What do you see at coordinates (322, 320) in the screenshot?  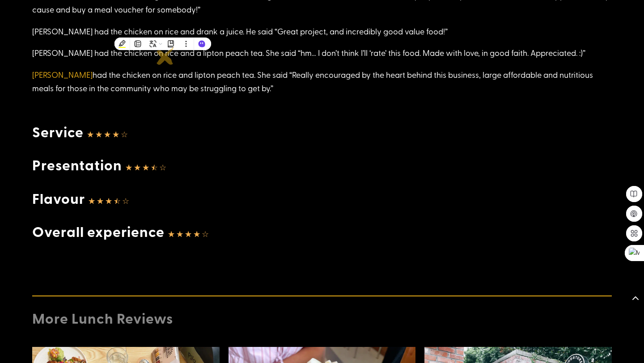 I see `h4: More Lunch Reviews` at bounding box center [322, 320].